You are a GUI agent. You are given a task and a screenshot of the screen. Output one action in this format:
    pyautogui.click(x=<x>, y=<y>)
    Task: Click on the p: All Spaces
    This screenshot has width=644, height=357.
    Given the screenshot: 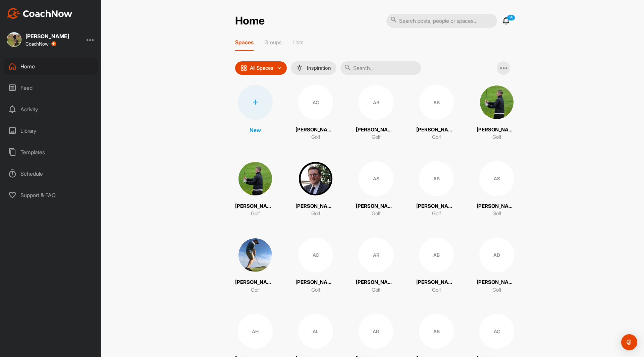 What is the action you would take?
    pyautogui.click(x=262, y=68)
    